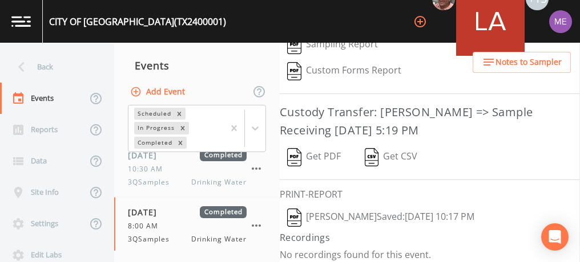 This screenshot has width=580, height=262. I want to click on div: In Progress, so click(155, 128).